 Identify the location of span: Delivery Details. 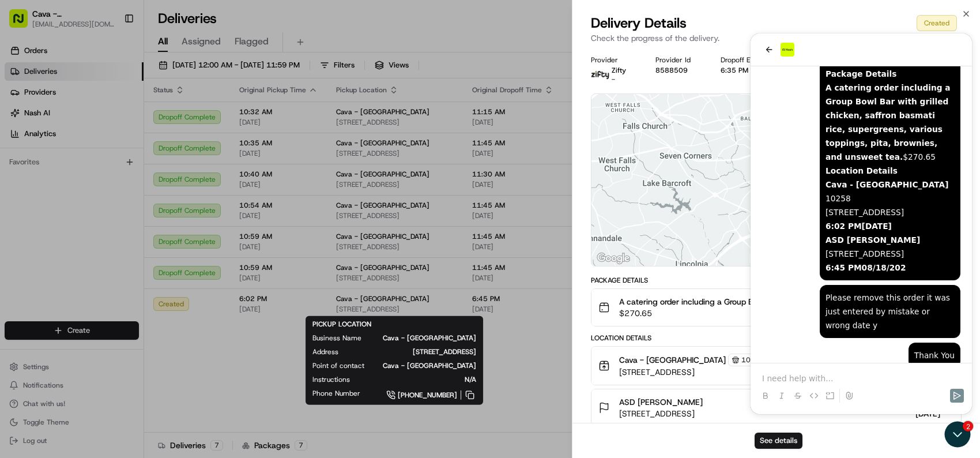
(639, 23).